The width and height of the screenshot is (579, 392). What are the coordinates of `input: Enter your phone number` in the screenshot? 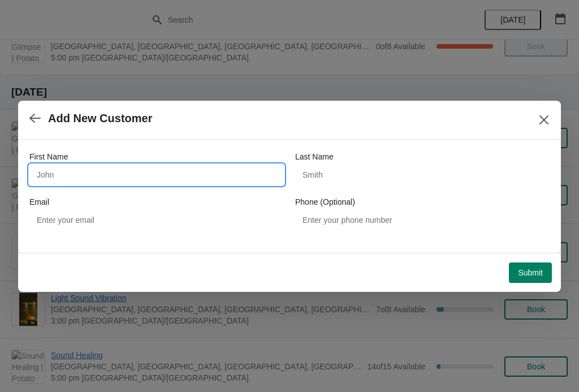 It's located at (422, 220).